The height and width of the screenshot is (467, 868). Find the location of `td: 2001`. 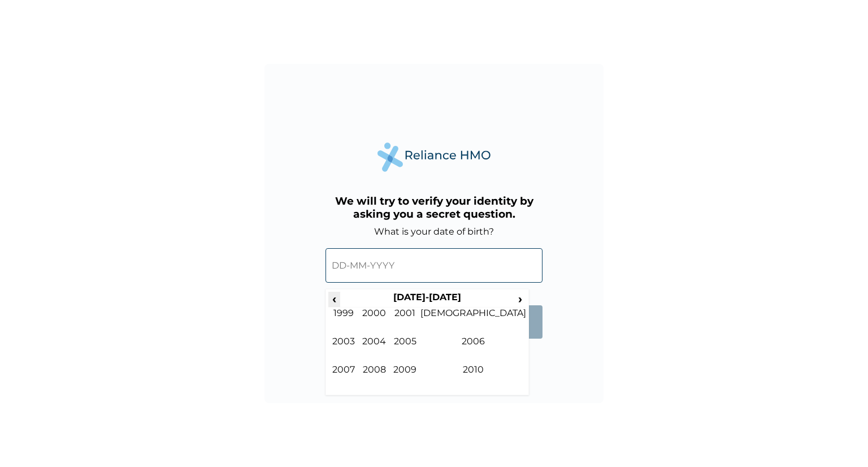

td: 2001 is located at coordinates (405, 322).